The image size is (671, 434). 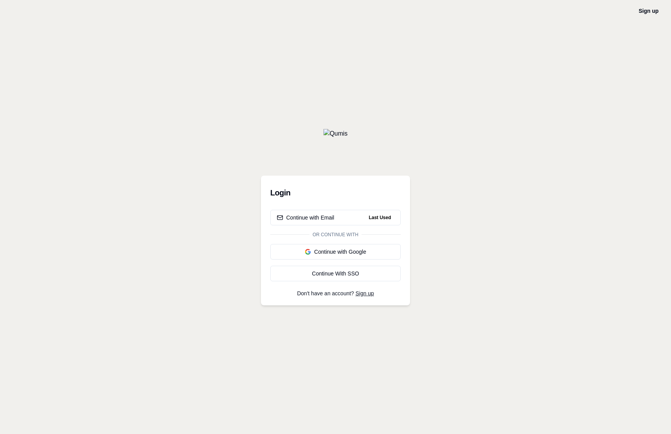 What do you see at coordinates (336, 252) in the screenshot?
I see `div: Continue with Google` at bounding box center [336, 252].